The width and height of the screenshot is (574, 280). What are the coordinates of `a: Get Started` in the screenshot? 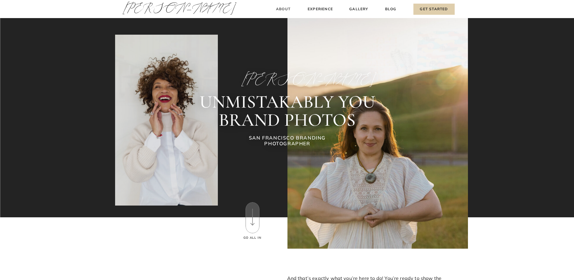 It's located at (434, 9).